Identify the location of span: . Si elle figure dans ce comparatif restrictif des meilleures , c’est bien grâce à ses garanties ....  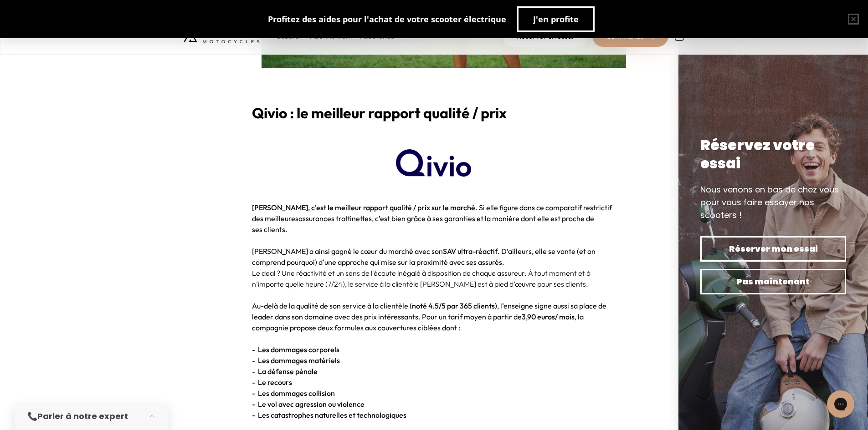
(432, 219).